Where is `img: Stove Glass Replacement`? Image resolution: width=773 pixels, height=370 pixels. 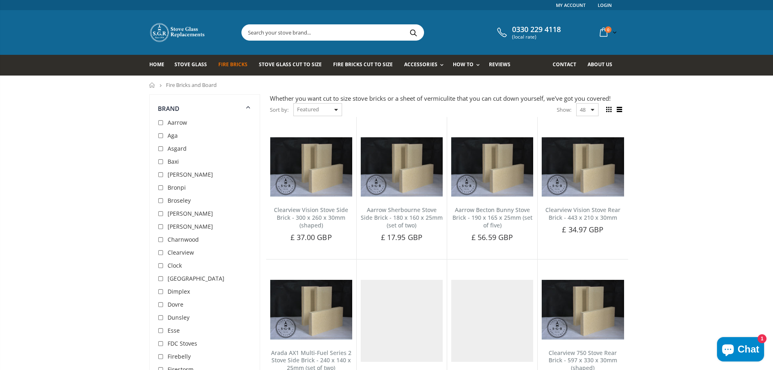
img: Stove Glass Replacement is located at coordinates (178, 32).